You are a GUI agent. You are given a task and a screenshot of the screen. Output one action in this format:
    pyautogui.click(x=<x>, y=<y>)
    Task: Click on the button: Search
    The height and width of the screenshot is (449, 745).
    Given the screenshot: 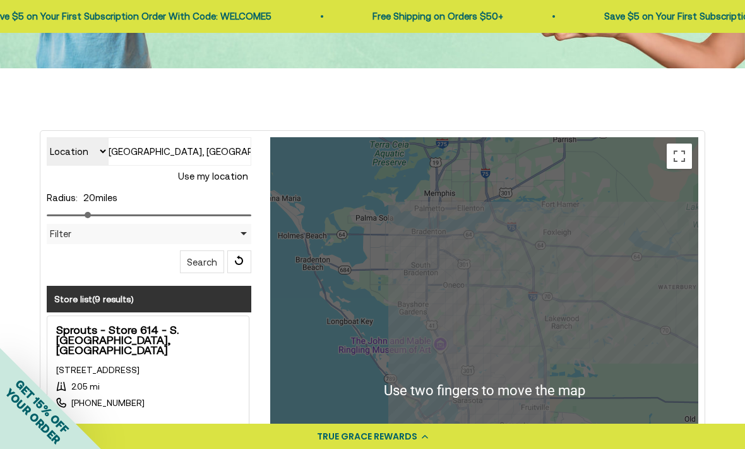 What is the action you would take?
    pyautogui.click(x=202, y=262)
    